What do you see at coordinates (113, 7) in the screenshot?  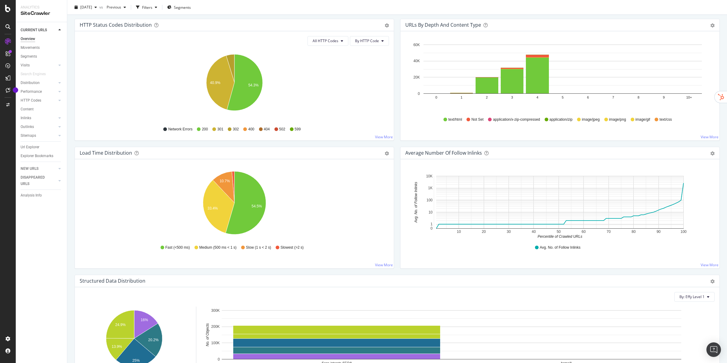 I see `span: Previous` at bounding box center [113, 7].